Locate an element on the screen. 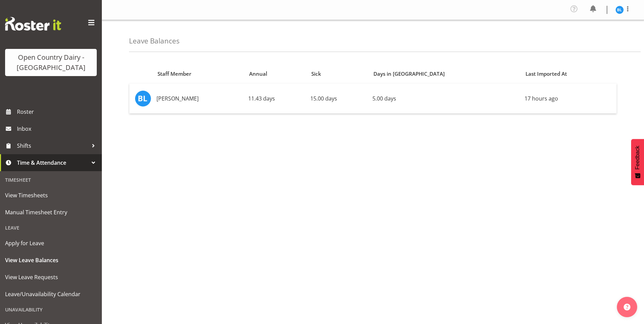 This screenshot has width=644, height=324. a: View Leave Balances is located at coordinates (51, 260).